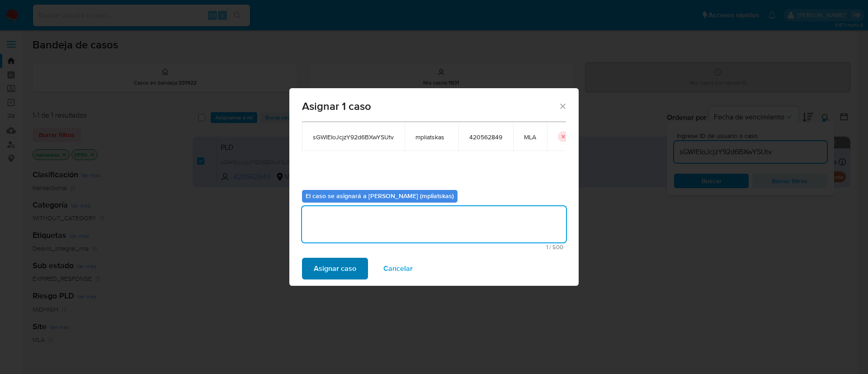 The image size is (868, 374). Describe the element at coordinates (562, 106) in the screenshot. I see `button: Cerrar ventana` at that location.